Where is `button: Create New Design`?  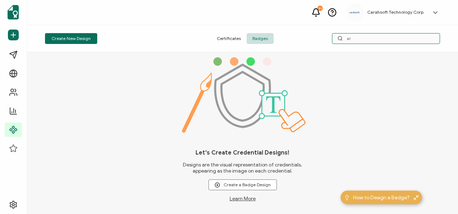
button: Create New Design is located at coordinates (71, 38).